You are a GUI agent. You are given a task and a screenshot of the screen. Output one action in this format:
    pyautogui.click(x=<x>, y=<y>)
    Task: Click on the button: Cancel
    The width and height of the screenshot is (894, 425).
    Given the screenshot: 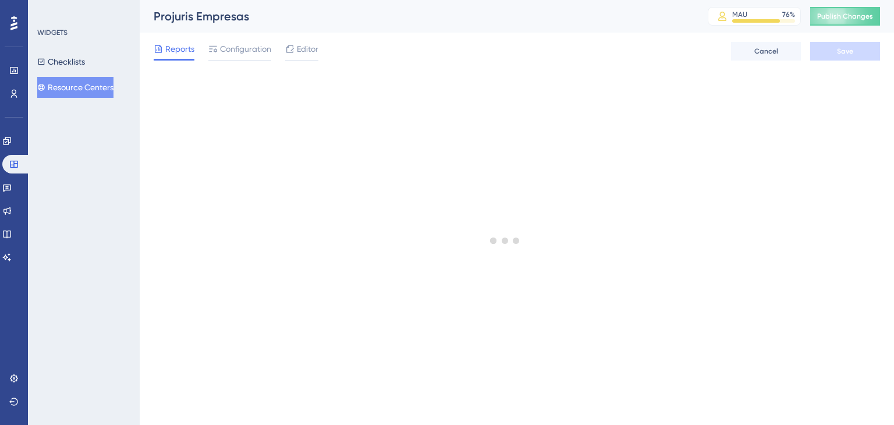 What is the action you would take?
    pyautogui.click(x=766, y=51)
    